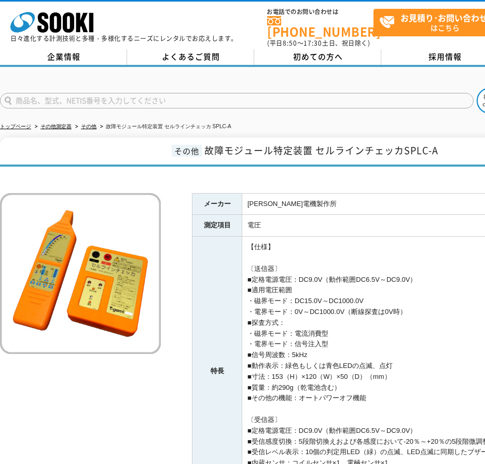 The image size is (485, 464). I want to click on span: (平日 ～ 土日、祝日除く), so click(319, 43).